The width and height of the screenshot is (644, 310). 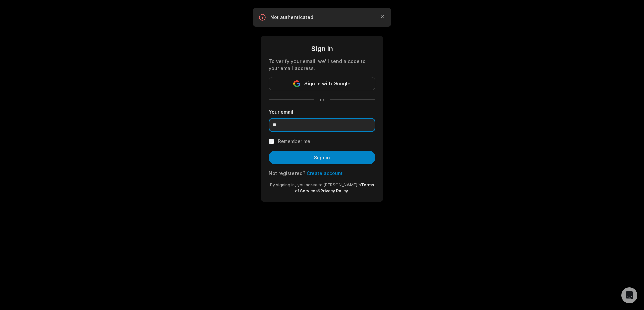 I want to click on span: or, so click(x=322, y=99).